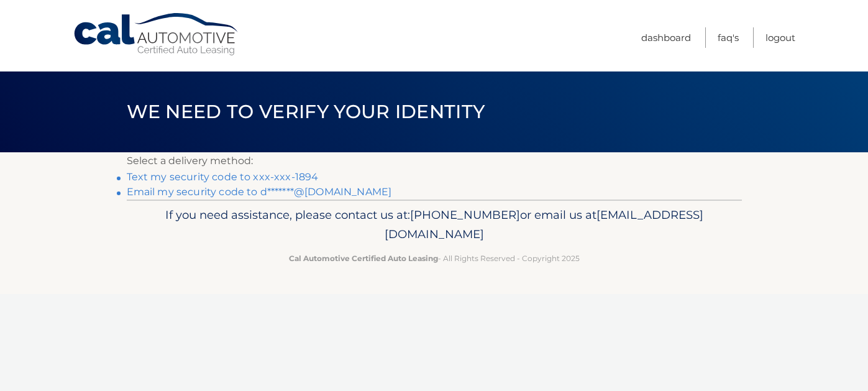 The width and height of the screenshot is (868, 391). I want to click on a: Cal Automotive, so click(157, 34).